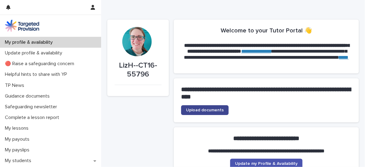  What do you see at coordinates (33, 118) in the screenshot?
I see `p: Complete a lesson report` at bounding box center [33, 118].